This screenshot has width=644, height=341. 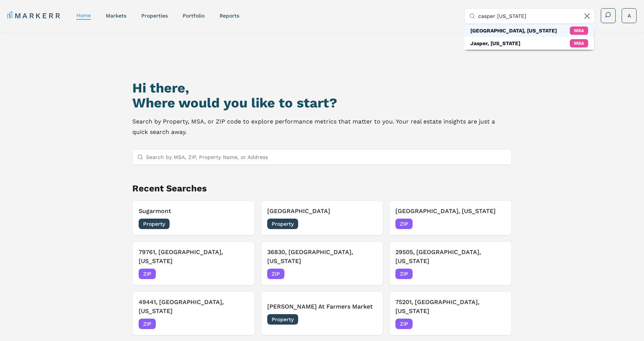 What do you see at coordinates (529, 30) in the screenshot?
I see `div: MSA: Casper, Wyoming` at bounding box center [529, 30].